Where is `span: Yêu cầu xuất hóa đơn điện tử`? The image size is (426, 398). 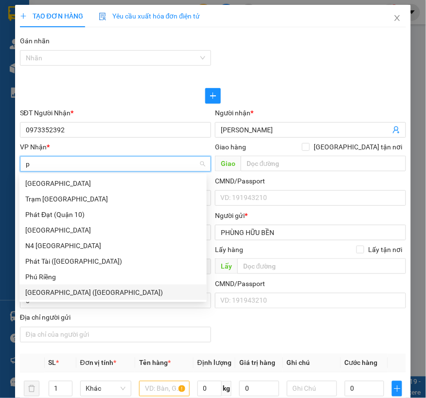 span: Yêu cầu xuất hóa đơn điện tử is located at coordinates (149, 16).